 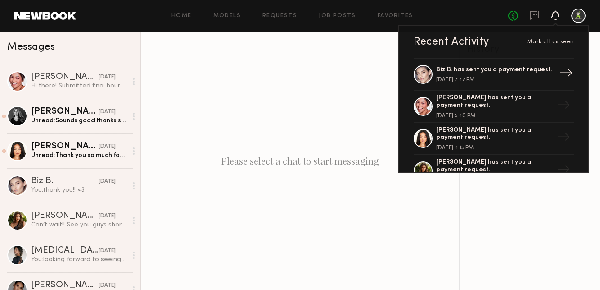 What do you see at coordinates (31, 47) in the screenshot?
I see `span: Messages` at bounding box center [31, 47].